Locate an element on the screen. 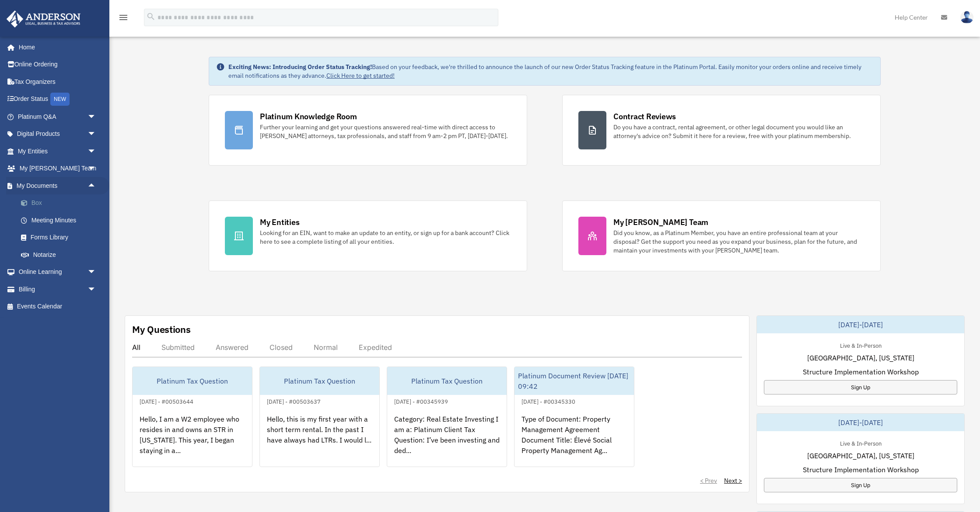  div: Type of Document: Property Management Agreement Document Title: Élevé Social Property Management ... is located at coordinates (573, 441).